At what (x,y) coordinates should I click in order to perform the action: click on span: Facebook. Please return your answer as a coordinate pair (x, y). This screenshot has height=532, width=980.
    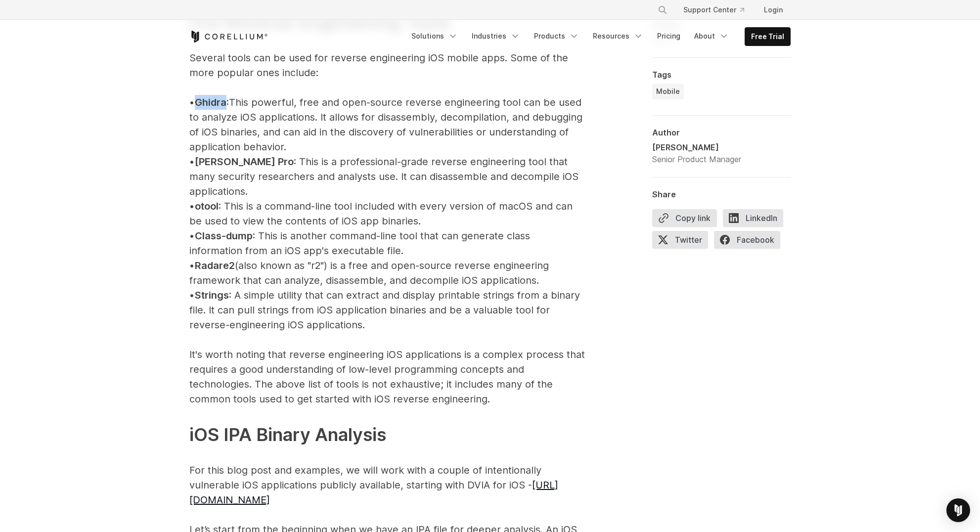
    Looking at the image, I should click on (747, 240).